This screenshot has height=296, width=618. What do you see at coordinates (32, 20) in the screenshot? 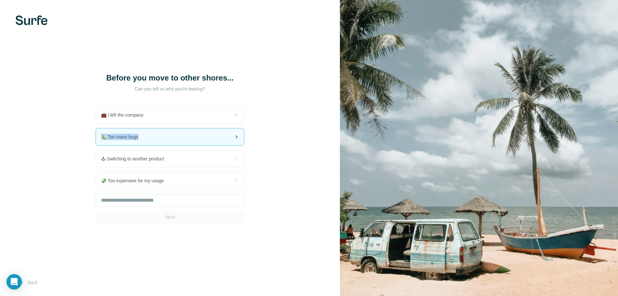
I see `img: Surfe's logo` at bounding box center [32, 20].